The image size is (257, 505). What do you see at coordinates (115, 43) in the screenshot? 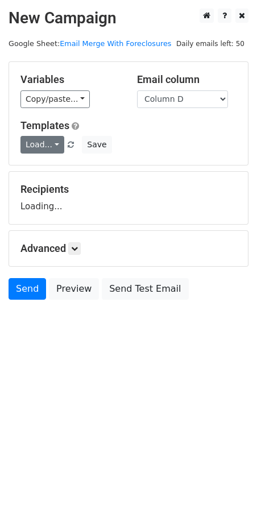
I see `a: Email Merge With Foreclosures` at bounding box center [115, 43].